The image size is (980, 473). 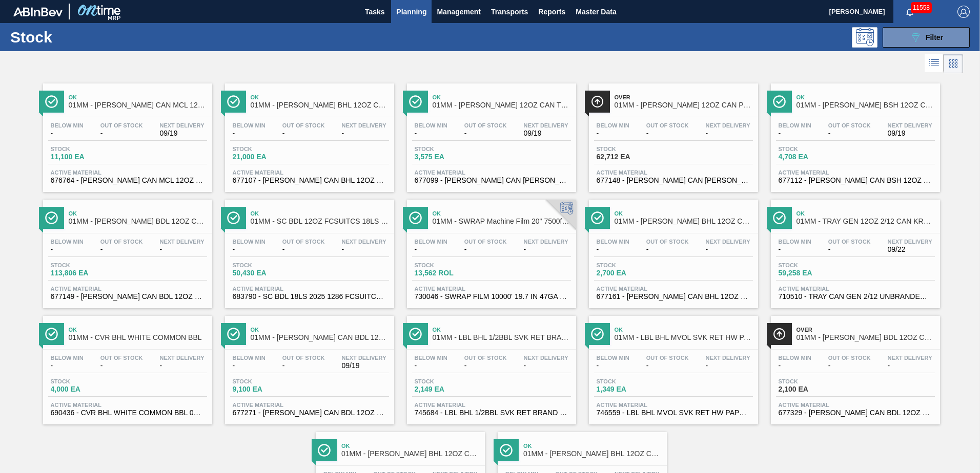 What do you see at coordinates (375, 12) in the screenshot?
I see `span: Tasks` at bounding box center [375, 12].